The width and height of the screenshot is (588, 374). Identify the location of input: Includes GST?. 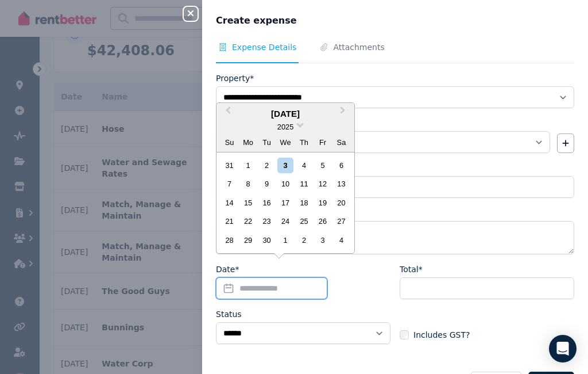
(404, 335).